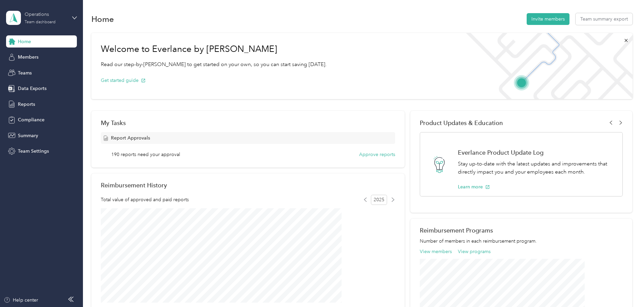  What do you see at coordinates (145, 199) in the screenshot?
I see `span: Total value of approved and paid reports` at bounding box center [145, 199].